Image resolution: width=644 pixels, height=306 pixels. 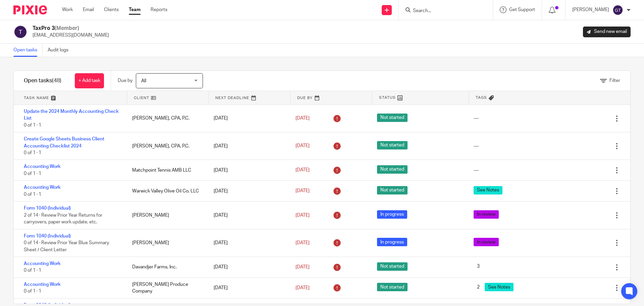 What do you see at coordinates (143, 81) in the screenshot?
I see `span: All` at bounding box center [143, 81].